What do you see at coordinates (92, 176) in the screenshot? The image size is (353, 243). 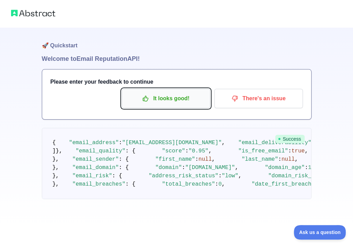 I see `span: "email_risk"` at bounding box center [92, 176].